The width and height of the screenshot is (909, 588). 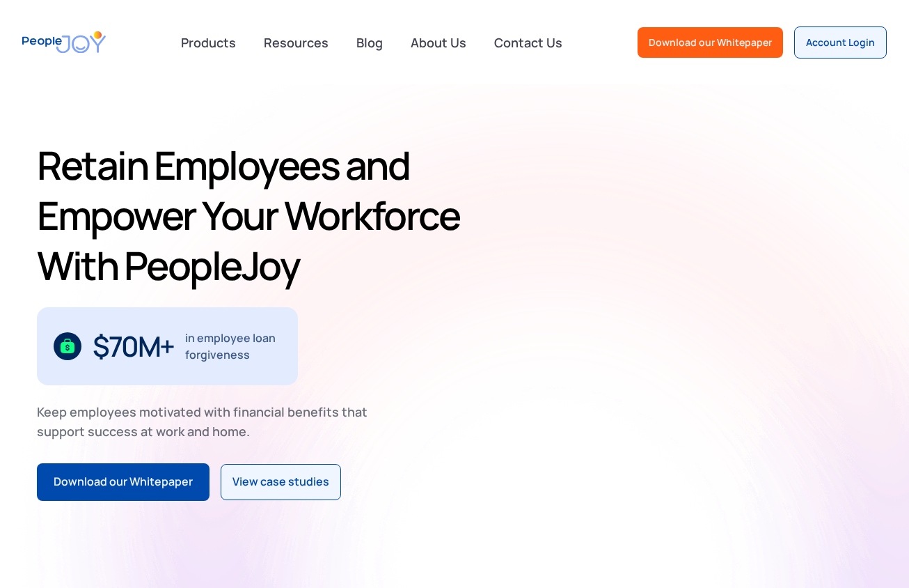 What do you see at coordinates (208, 422) in the screenshot?
I see `div: Keep employees motivated with financial benefits that support success at work and home.` at bounding box center [208, 422].